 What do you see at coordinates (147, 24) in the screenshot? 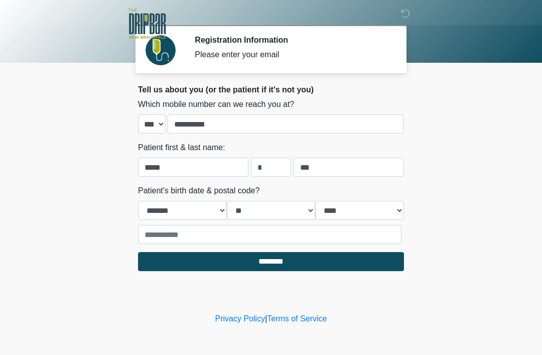
I see `img: The DRIPBaR - New Braunfels Logo` at bounding box center [147, 24].